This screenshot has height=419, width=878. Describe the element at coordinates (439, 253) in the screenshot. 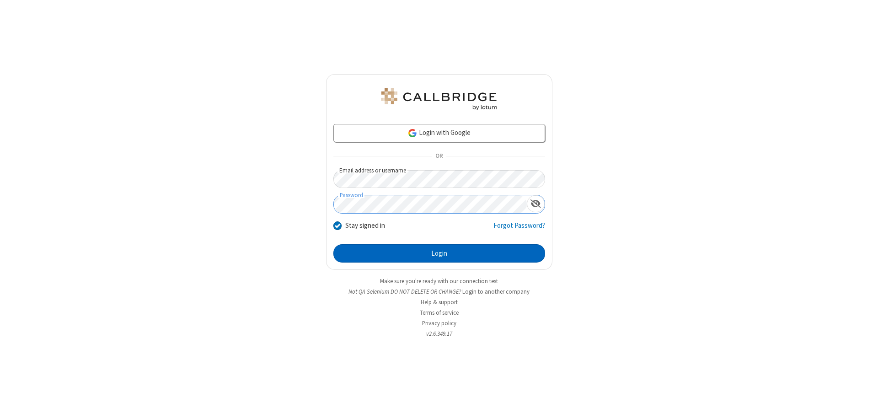

I see `button: Login` at that location.